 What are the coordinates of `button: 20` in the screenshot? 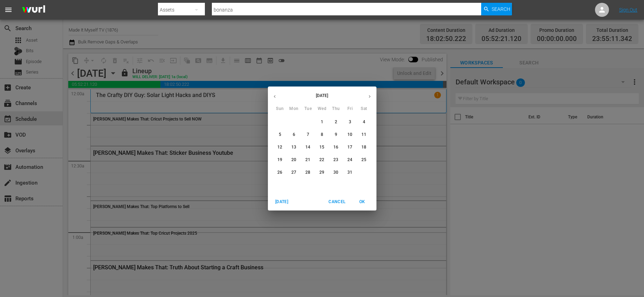 It's located at (294, 160).